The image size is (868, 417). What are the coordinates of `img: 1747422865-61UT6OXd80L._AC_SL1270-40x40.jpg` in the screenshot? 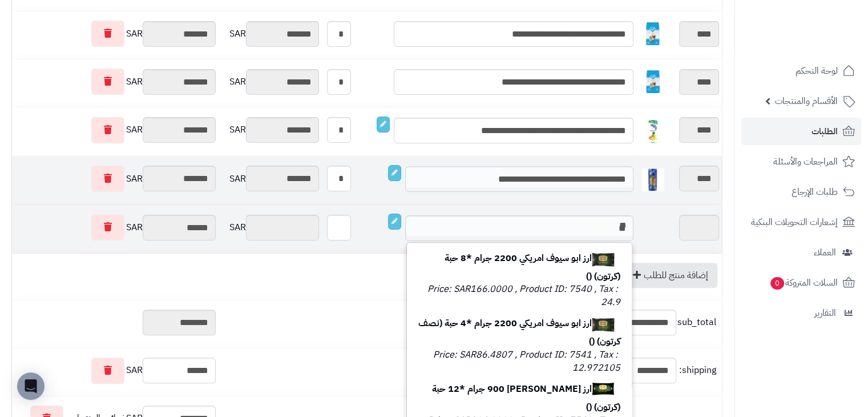 It's located at (653, 34).